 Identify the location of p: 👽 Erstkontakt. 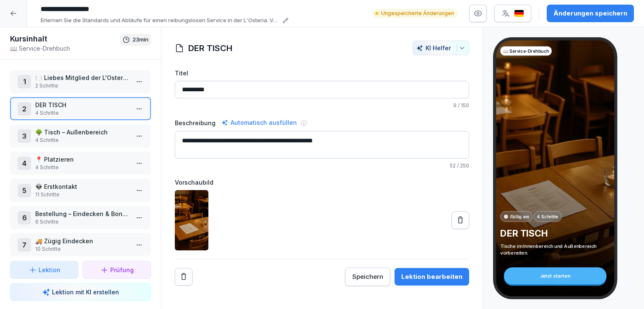
(82, 187).